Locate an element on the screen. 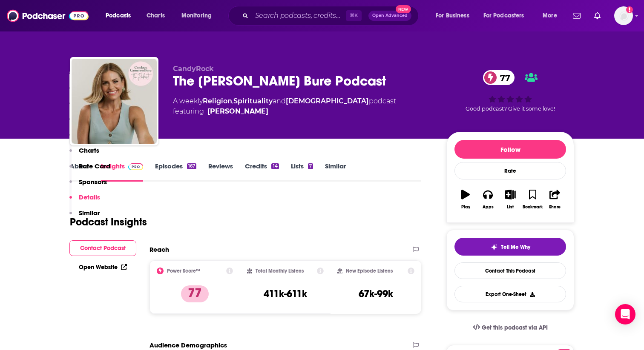 Image resolution: width=644 pixels, height=350 pixels. img: tell me why sparkle is located at coordinates (494, 247).